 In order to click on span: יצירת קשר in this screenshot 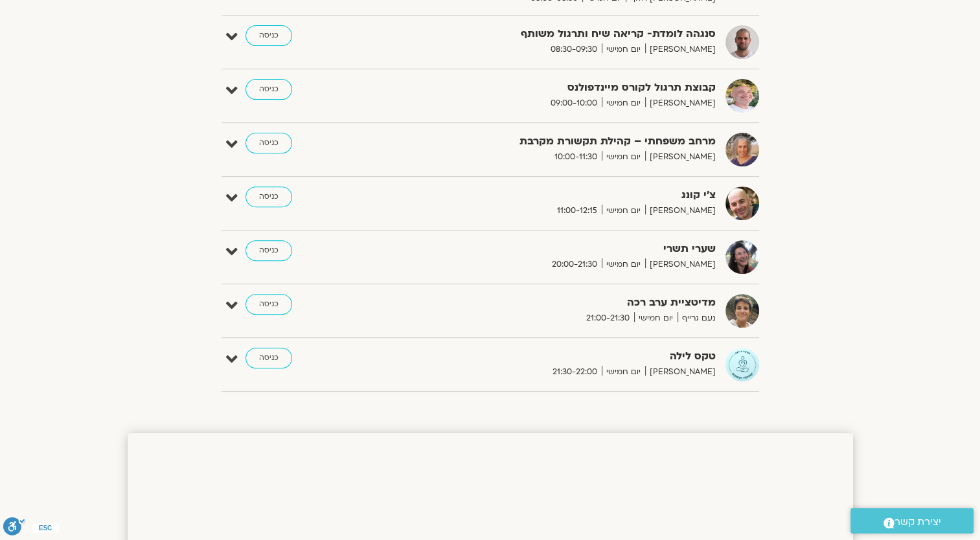, I will do `click(918, 522)`.